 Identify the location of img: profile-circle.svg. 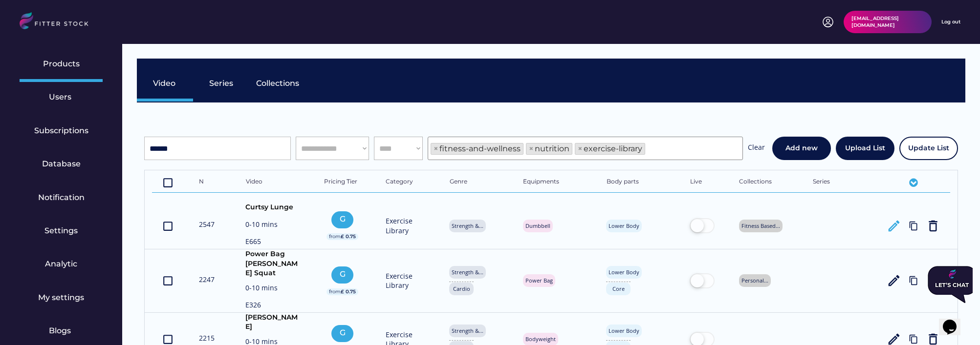
(828, 22).